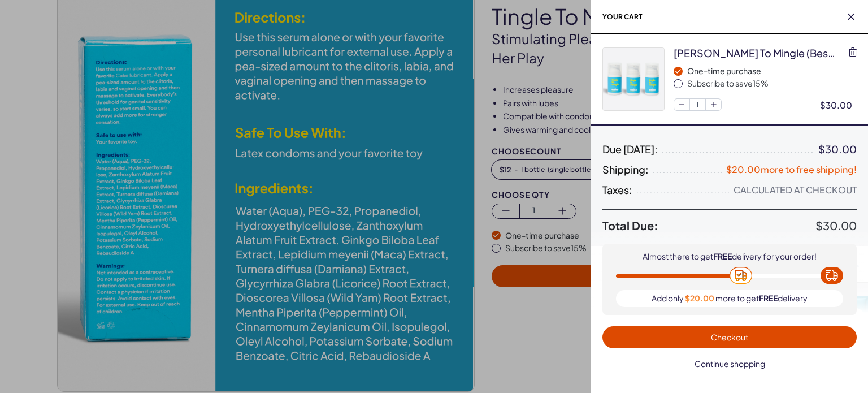 The image size is (868, 393). Describe the element at coordinates (634, 79) in the screenshot. I see `img: Cake-NewEcommArtboard_29.jpg` at that location.